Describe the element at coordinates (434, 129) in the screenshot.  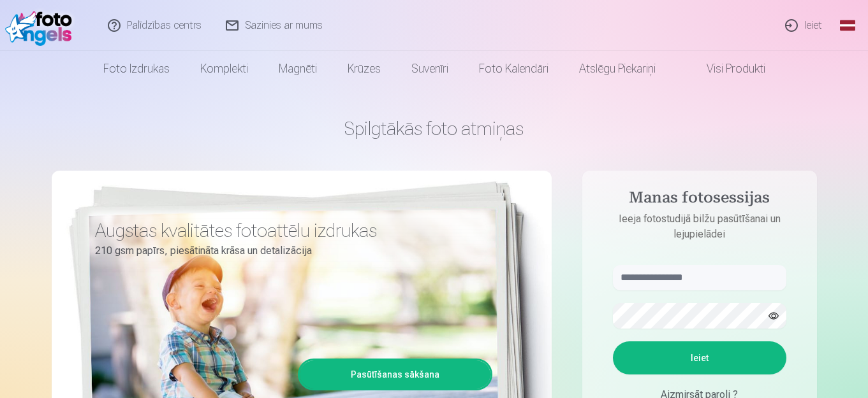
I see `h1: Spilgtākās foto atmiņas` at that location.